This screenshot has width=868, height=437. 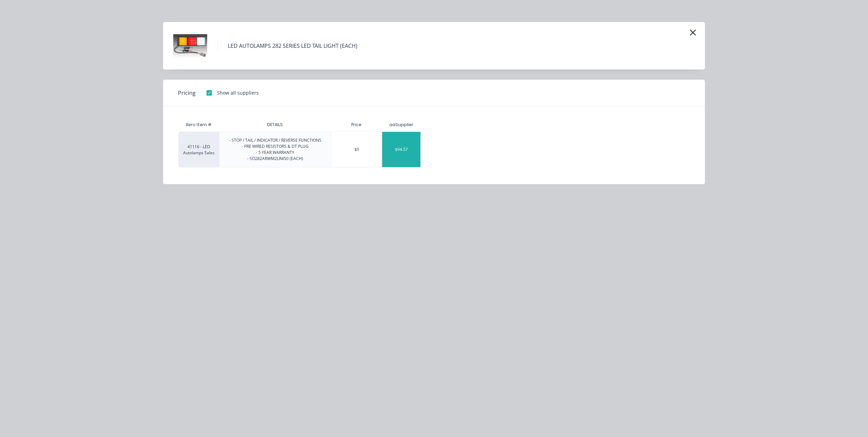 I want to click on div: Price, so click(x=356, y=125).